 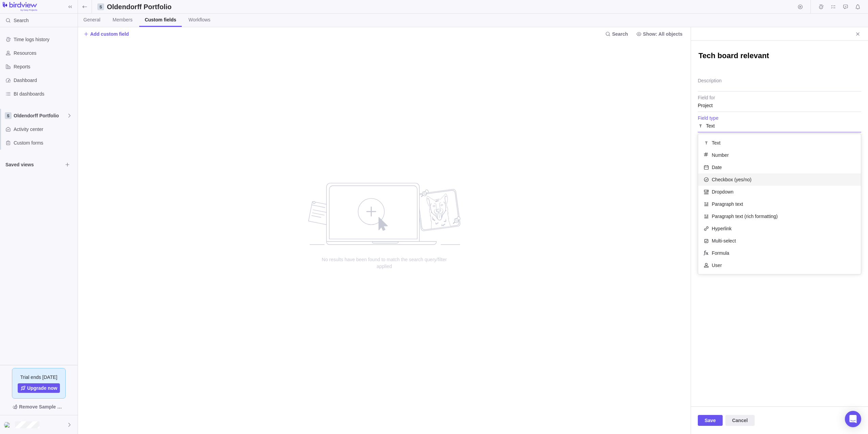 I want to click on span: Multi-select, so click(x=724, y=241).